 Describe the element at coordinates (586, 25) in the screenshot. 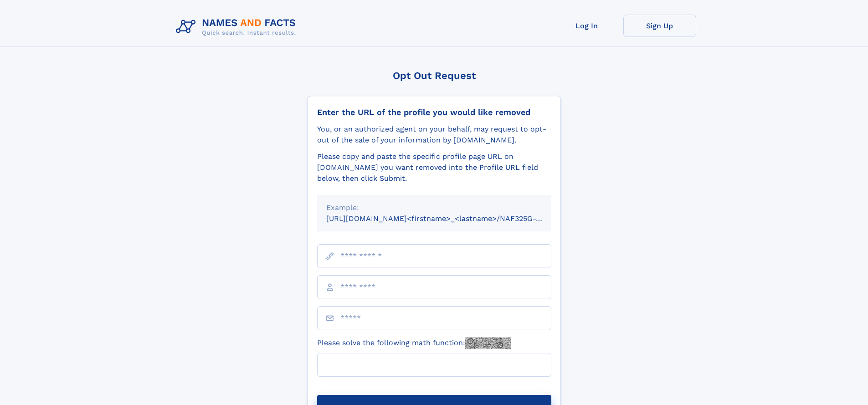

I see `a: Log In` at that location.